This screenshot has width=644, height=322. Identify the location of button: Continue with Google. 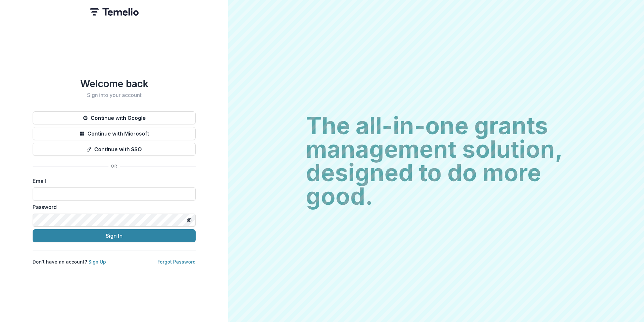
(114, 118).